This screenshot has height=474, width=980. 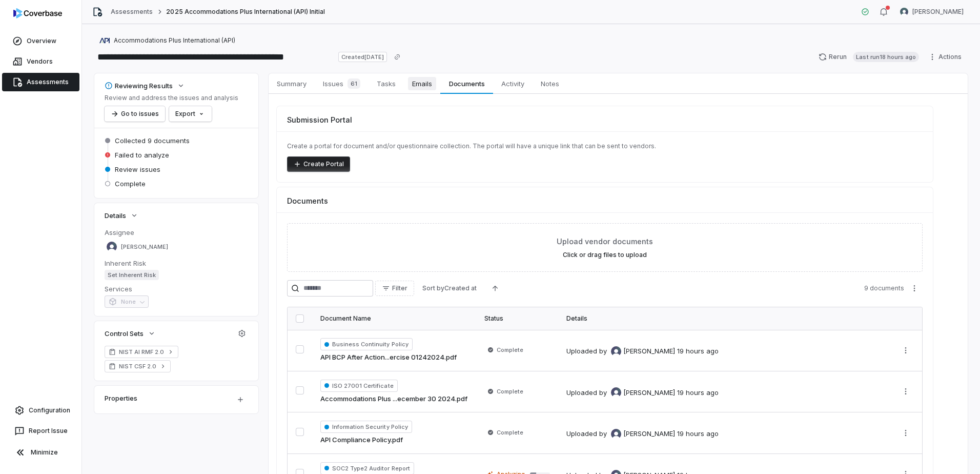 I want to click on span: Notes, so click(x=550, y=84).